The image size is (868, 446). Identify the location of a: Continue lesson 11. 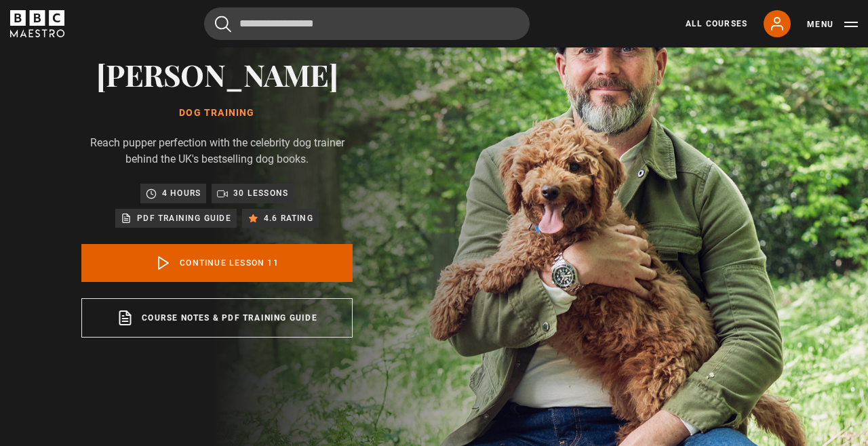
(217, 263).